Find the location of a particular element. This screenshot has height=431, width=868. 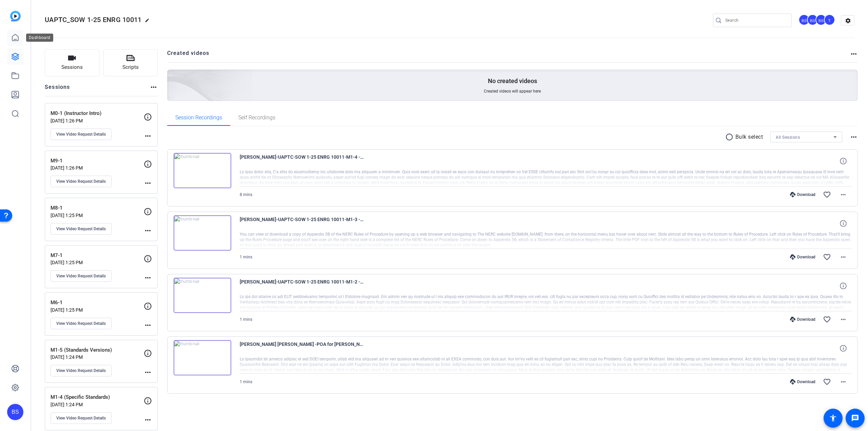

p: M8-1 is located at coordinates (97, 208).